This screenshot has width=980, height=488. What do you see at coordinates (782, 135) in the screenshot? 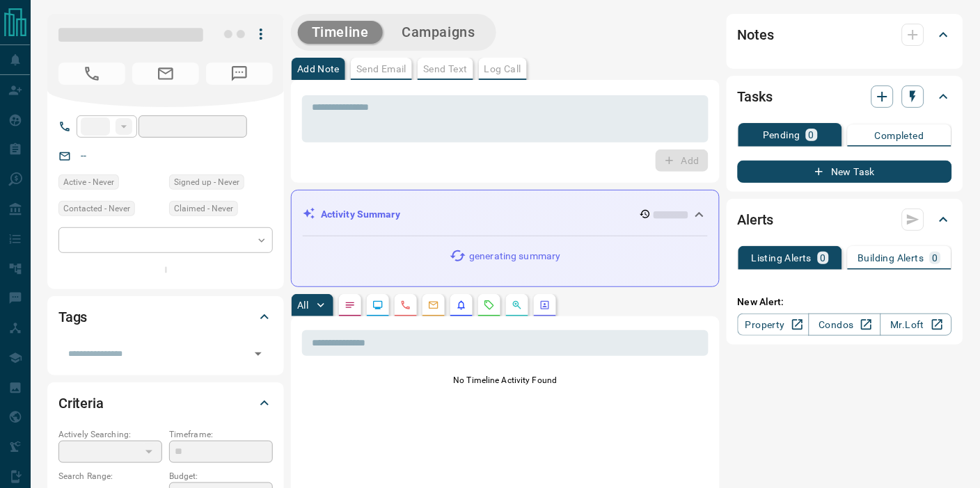
I see `p: Pending` at bounding box center [782, 135].